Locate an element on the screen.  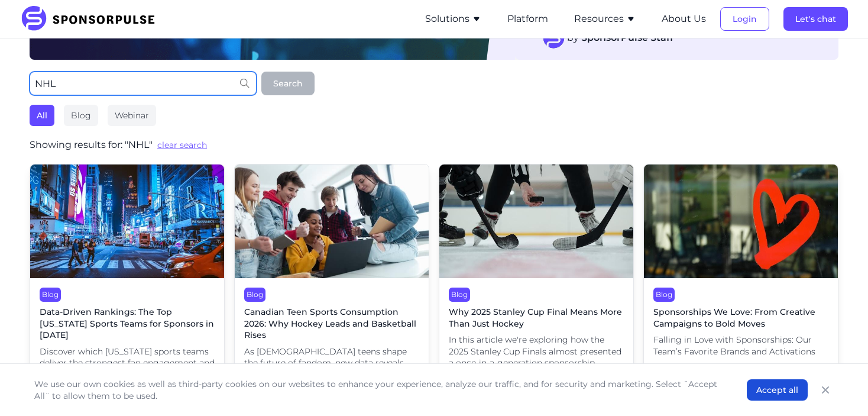
img: SponsorPulse is located at coordinates (92, 19).